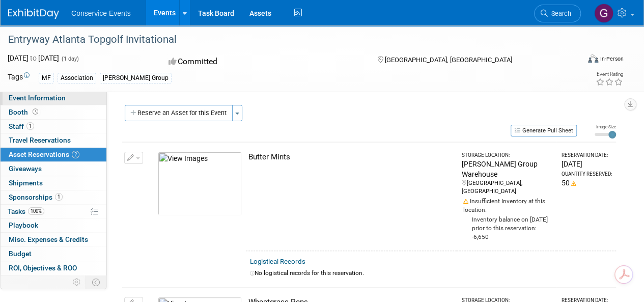 Image resolution: width=644 pixels, height=302 pixels. What do you see at coordinates (40, 140) in the screenshot?
I see `span: Travel Reservations` at bounding box center [40, 140].